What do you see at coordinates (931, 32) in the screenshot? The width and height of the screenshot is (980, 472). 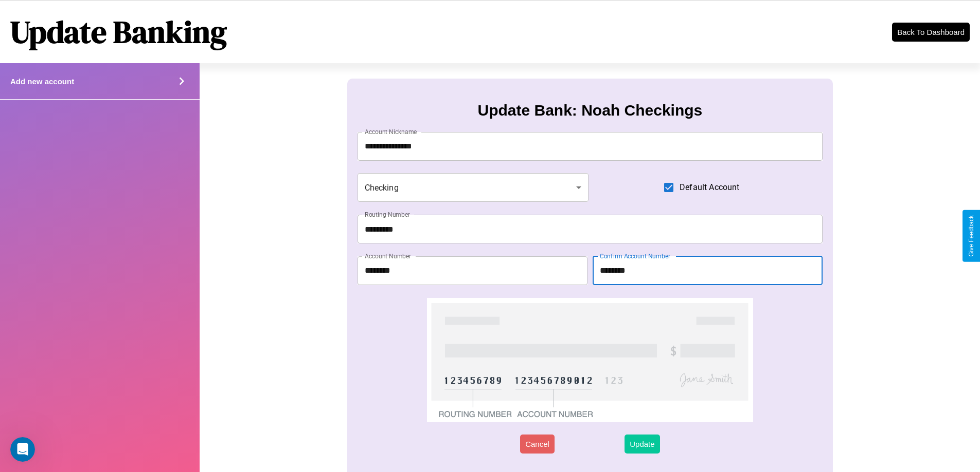 I see `button: Back To Dashboard` at bounding box center [931, 32].